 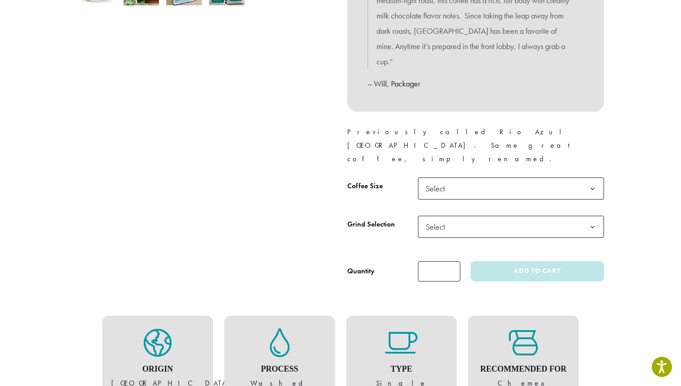 What do you see at coordinates (361, 271) in the screenshot?
I see `div: Quantity` at bounding box center [361, 271].